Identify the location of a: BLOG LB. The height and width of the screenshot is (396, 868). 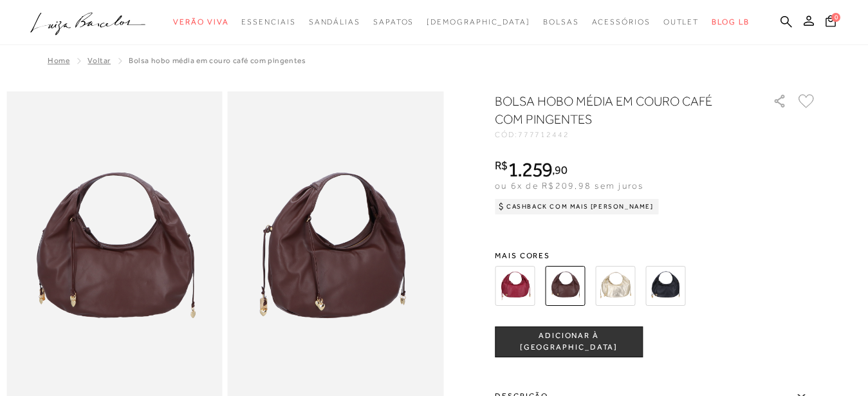
(730, 21).